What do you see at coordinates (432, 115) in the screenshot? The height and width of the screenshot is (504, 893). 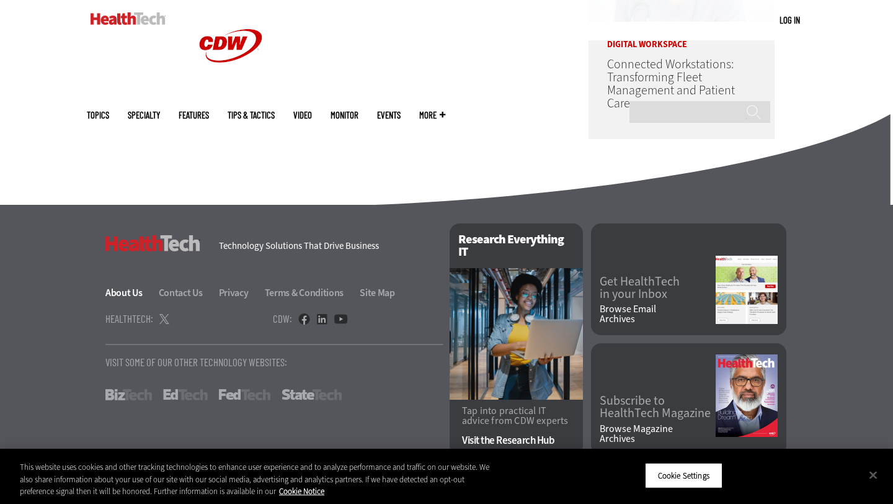 I see `span: More` at bounding box center [432, 115].